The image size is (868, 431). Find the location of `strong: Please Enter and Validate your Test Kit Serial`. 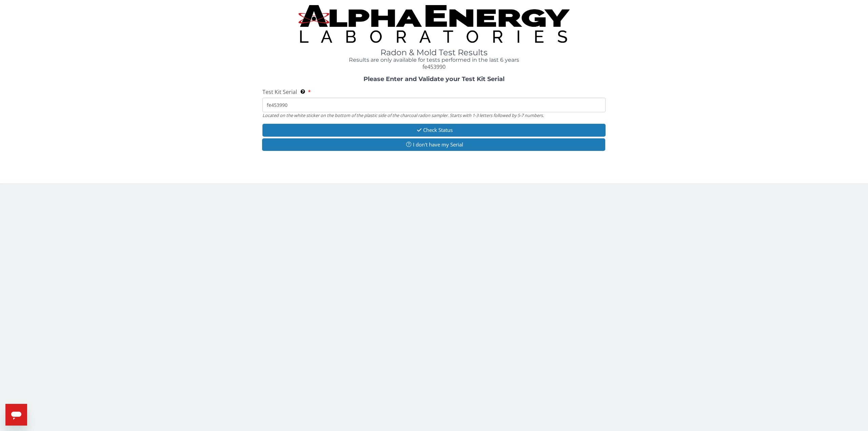

strong: Please Enter and Validate your Test Kit Serial is located at coordinates (434, 79).